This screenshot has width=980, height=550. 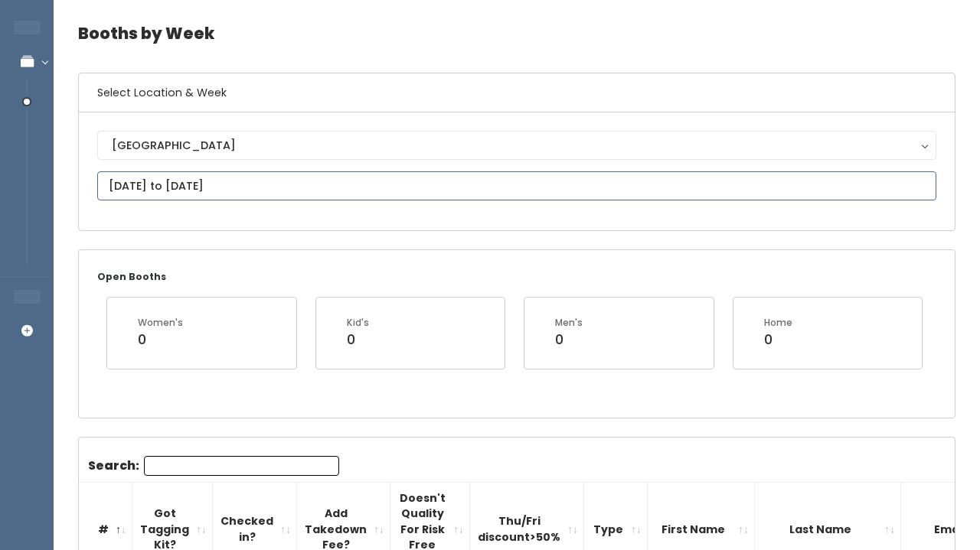 I want to click on div: Kid's, so click(x=358, y=323).